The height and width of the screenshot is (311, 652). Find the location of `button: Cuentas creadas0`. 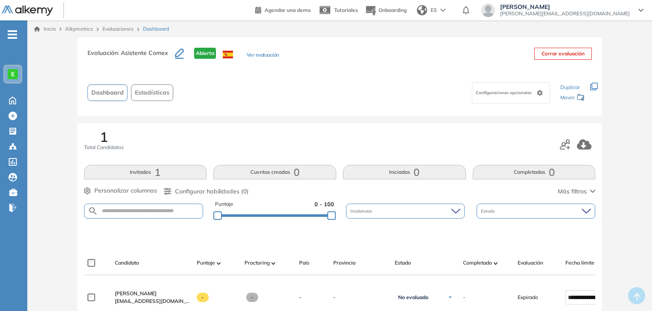

button: Cuentas creadas0 is located at coordinates (275, 172).